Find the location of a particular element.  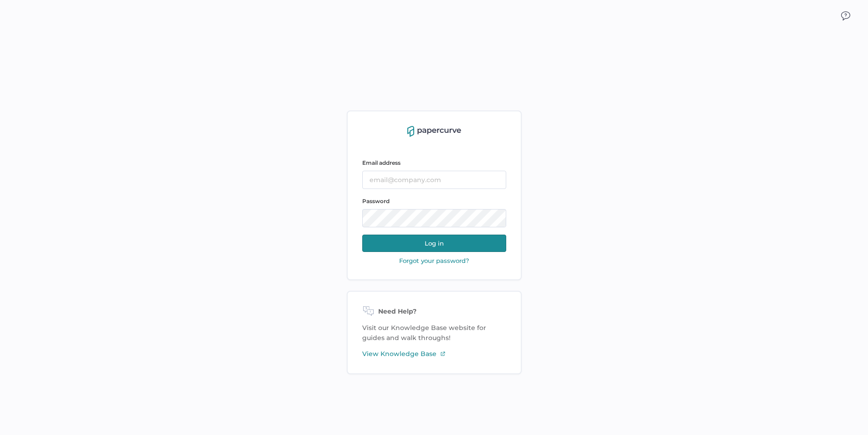

img: papercurve-logo-colour.7244d18c.svg is located at coordinates (435, 131).